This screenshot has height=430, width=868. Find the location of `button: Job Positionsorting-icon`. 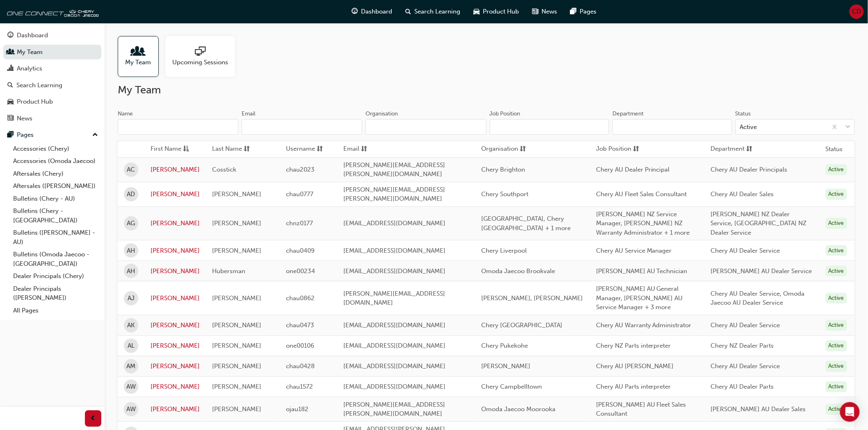

button: Job Positionsorting-icon is located at coordinates (619, 149).